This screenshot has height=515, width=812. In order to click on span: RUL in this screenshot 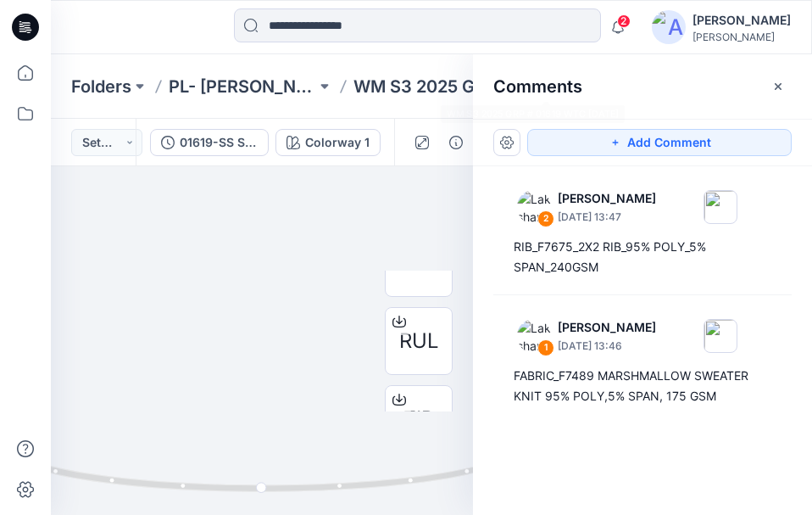, I will do `click(419, 341)`.